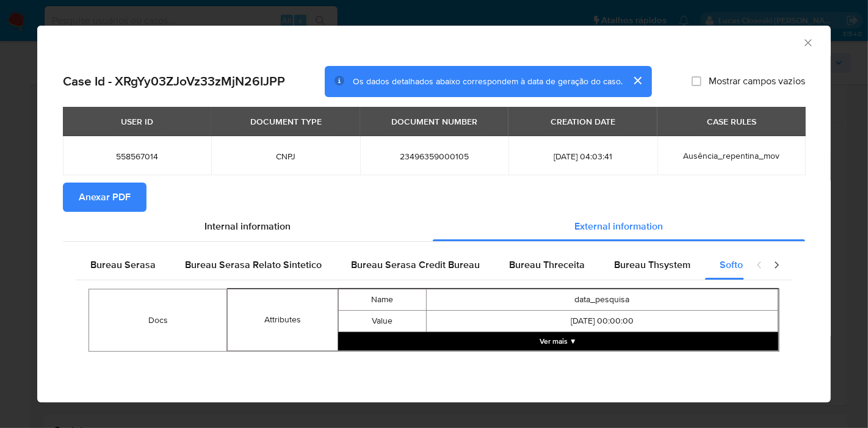 This screenshot has width=868, height=428. What do you see at coordinates (734, 264) in the screenshot?
I see `span: Softon` at bounding box center [734, 264].